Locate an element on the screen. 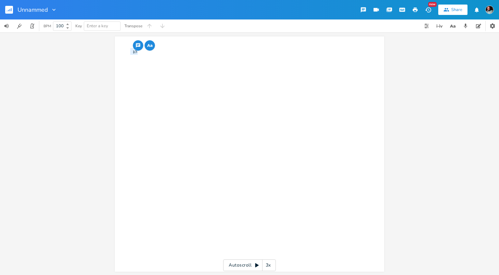 Image resolution: width=499 pixels, height=275 pixels. div: Autoscroll is located at coordinates (250, 266).